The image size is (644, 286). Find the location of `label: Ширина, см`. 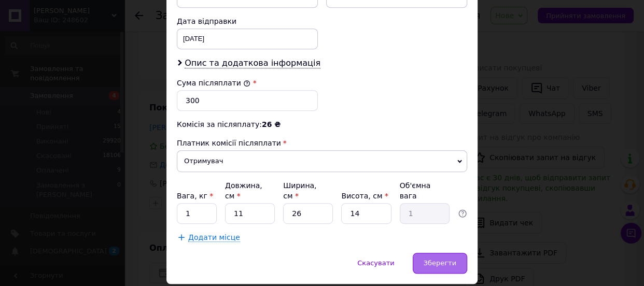

label: Ширина, см is located at coordinates (300, 190).